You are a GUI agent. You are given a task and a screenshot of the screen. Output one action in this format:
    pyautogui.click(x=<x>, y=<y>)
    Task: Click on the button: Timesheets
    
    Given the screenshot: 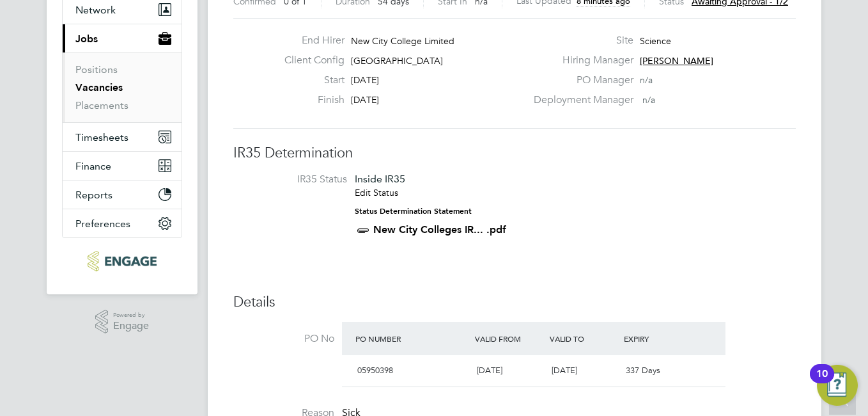 What is the action you would take?
    pyautogui.click(x=122, y=137)
    